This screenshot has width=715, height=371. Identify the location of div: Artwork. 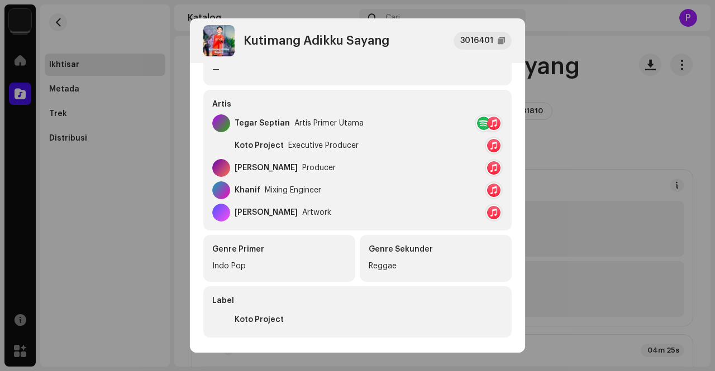
(317, 213).